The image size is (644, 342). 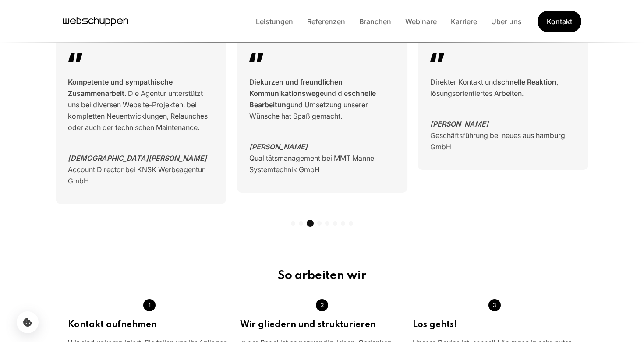 I want to click on p: Account Director bei KNSK Werbeagentur GmbH, so click(x=141, y=175).